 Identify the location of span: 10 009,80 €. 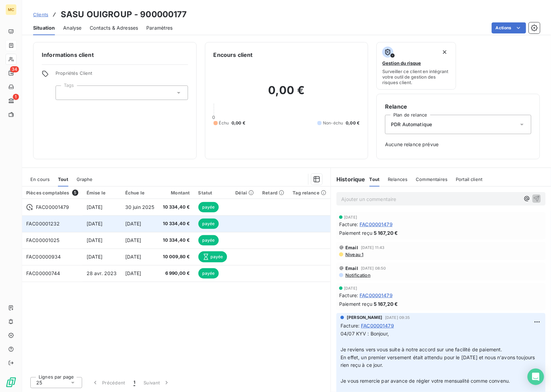
(176, 257).